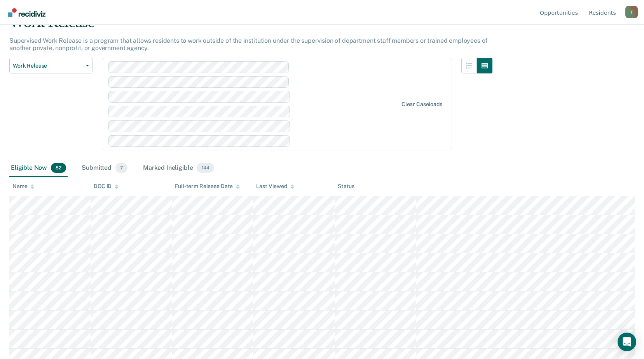 This screenshot has width=644, height=359. I want to click on img: Recidiviz, so click(27, 13).